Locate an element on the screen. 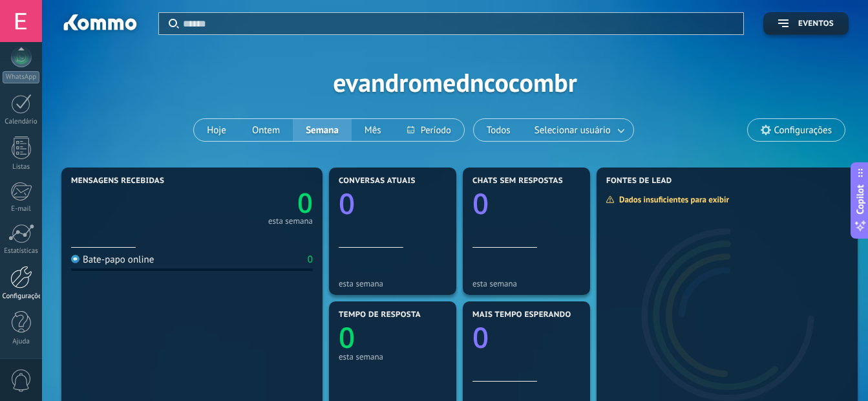  span: Selecionar usuário is located at coordinates (572, 130).